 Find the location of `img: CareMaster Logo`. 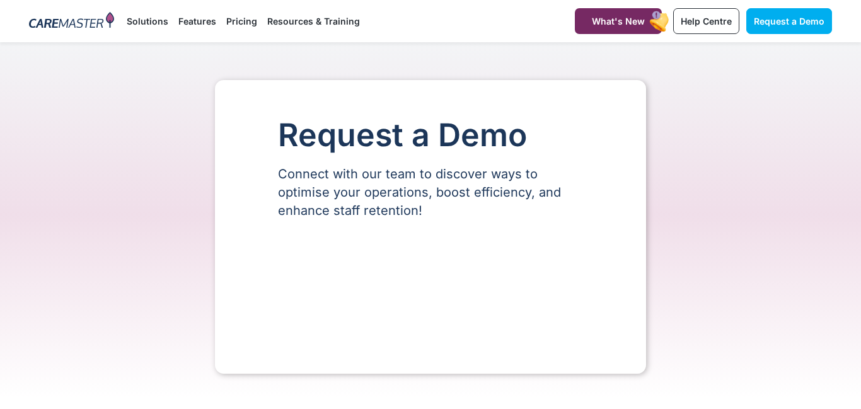

img: CareMaster Logo is located at coordinates (71, 21).